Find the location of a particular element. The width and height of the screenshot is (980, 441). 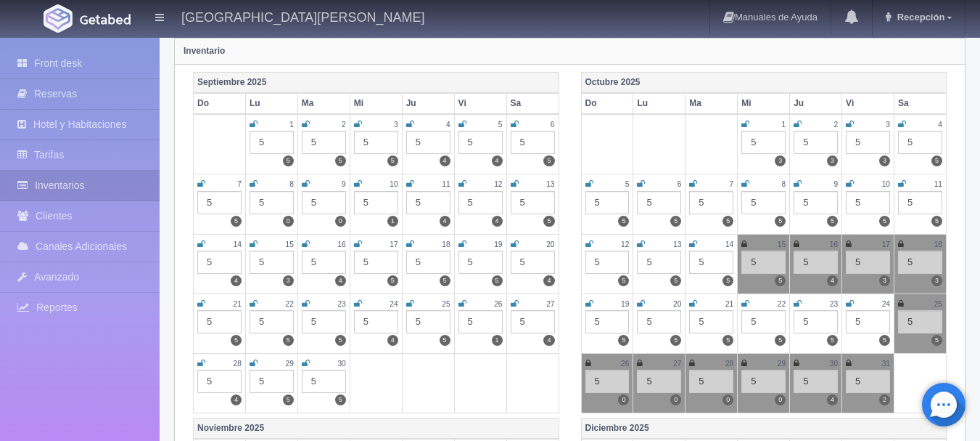

th: Octubre 2025 is located at coordinates (764, 82).